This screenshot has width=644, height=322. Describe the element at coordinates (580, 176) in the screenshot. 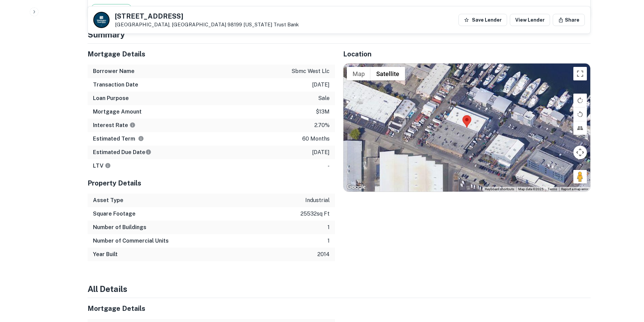

I see `button: Drag Pegman onto the map to open Street View` at that location.